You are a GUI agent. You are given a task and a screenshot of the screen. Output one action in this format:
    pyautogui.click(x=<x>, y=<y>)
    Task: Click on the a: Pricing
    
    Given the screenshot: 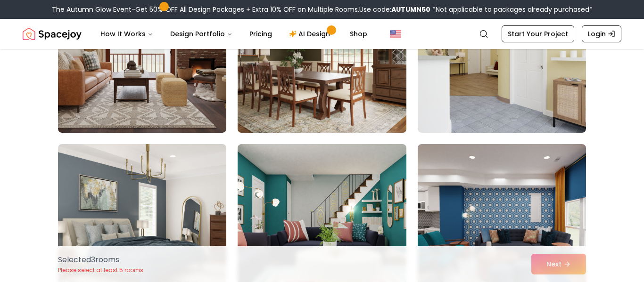 What is the action you would take?
    pyautogui.click(x=260, y=34)
    